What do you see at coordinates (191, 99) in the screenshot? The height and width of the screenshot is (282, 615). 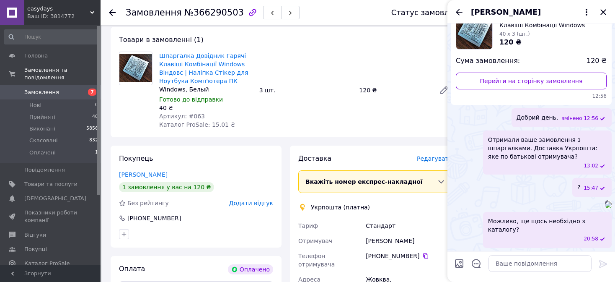 I see `span: Готово до відправки` at bounding box center [191, 99].